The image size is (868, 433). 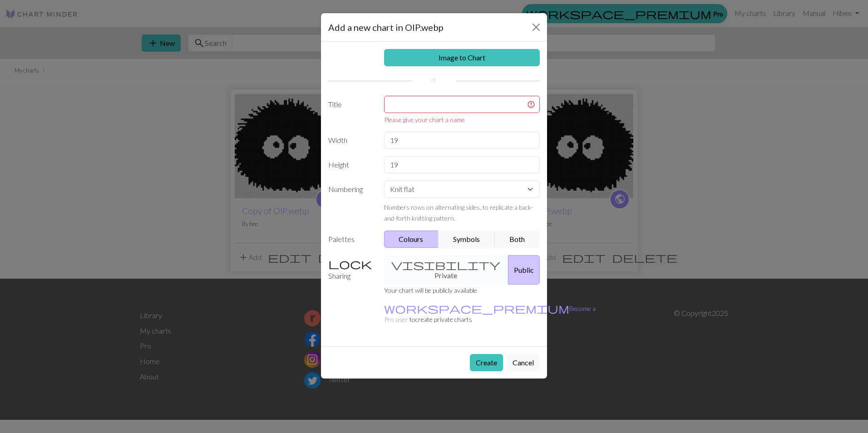 I want to click on small: Your chart will be publicly available, so click(x=430, y=290).